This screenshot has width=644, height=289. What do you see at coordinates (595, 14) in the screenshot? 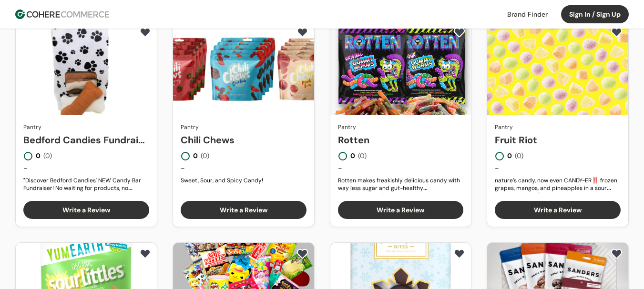
I see `button: Sign In / Sign Up` at bounding box center [595, 14].